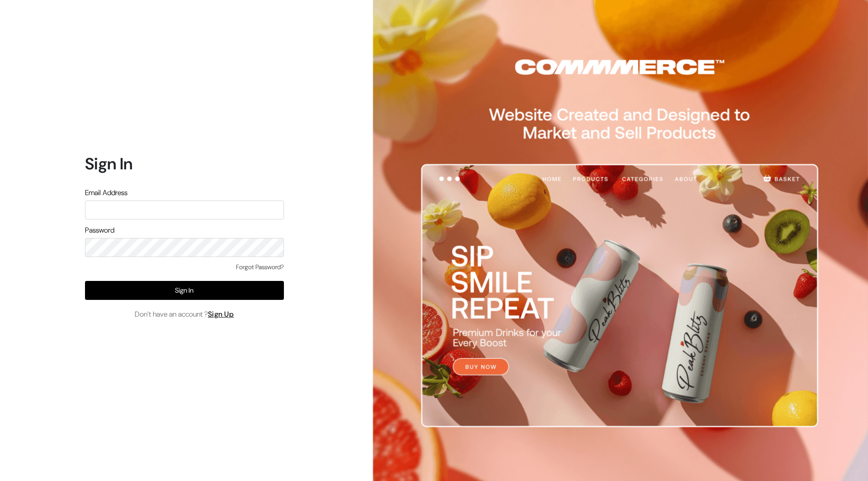 Image resolution: width=868 pixels, height=481 pixels. I want to click on a: Sign Up, so click(221, 314).